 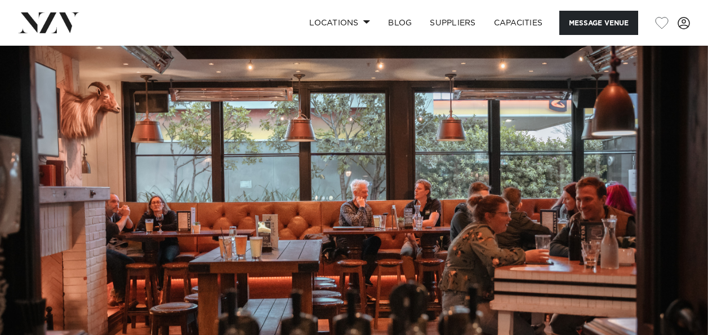 I want to click on img: nzv-logo.png, so click(x=48, y=23).